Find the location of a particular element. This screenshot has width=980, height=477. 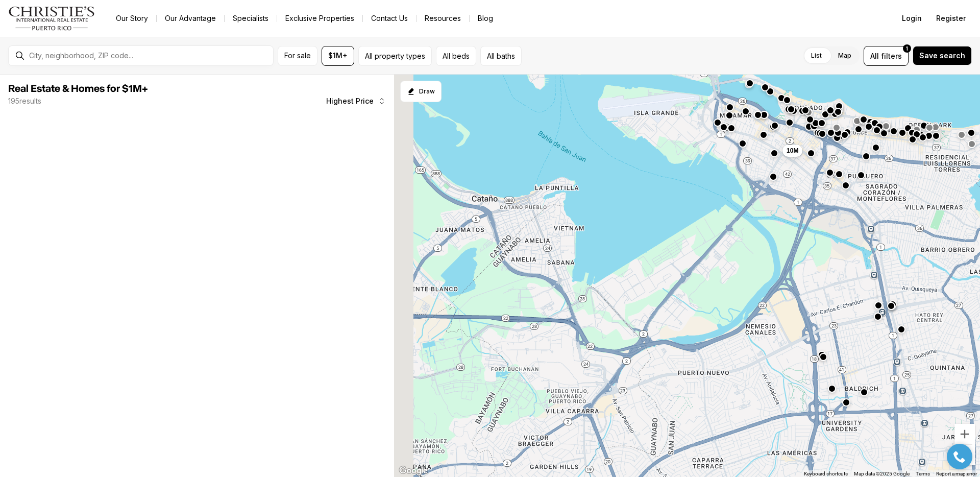

img: logo is located at coordinates (51, 18).